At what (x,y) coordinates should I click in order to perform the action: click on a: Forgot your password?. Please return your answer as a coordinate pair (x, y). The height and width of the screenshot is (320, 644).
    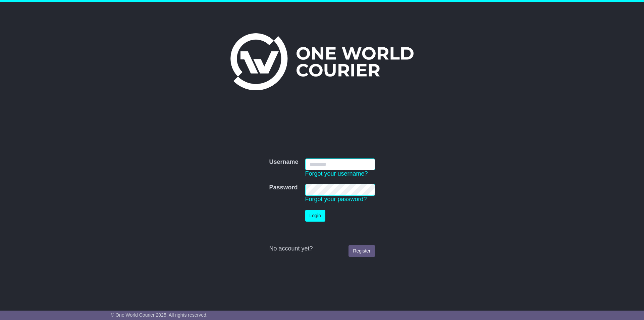
    Looking at the image, I should click on (336, 199).